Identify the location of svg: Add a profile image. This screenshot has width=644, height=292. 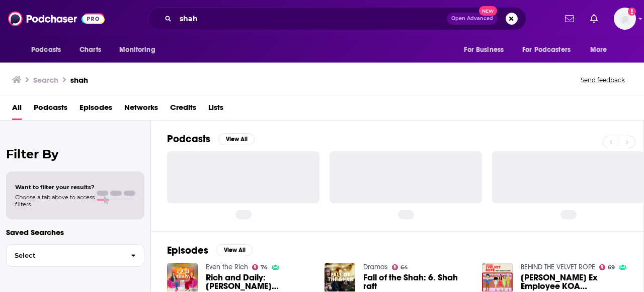
(632, 12).